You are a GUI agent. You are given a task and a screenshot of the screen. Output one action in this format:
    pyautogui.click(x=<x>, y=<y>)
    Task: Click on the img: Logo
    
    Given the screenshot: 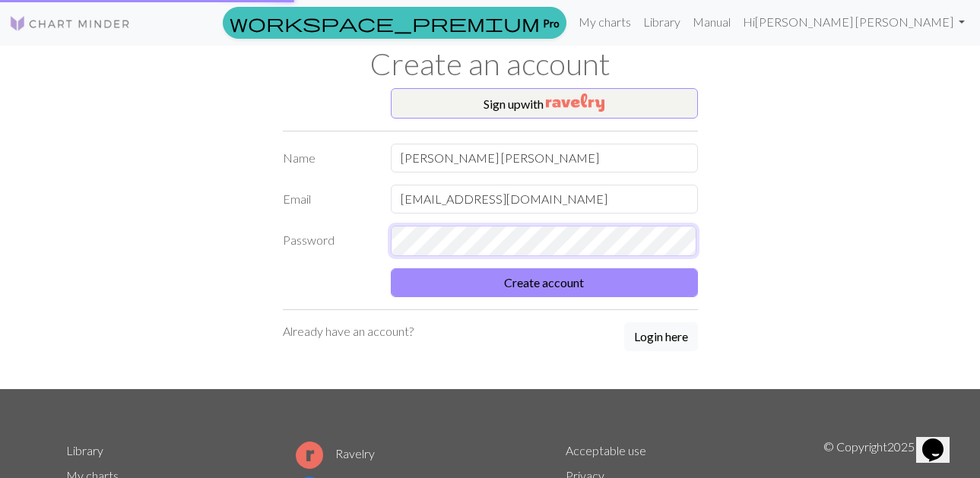 What is the action you would take?
    pyautogui.click(x=70, y=24)
    